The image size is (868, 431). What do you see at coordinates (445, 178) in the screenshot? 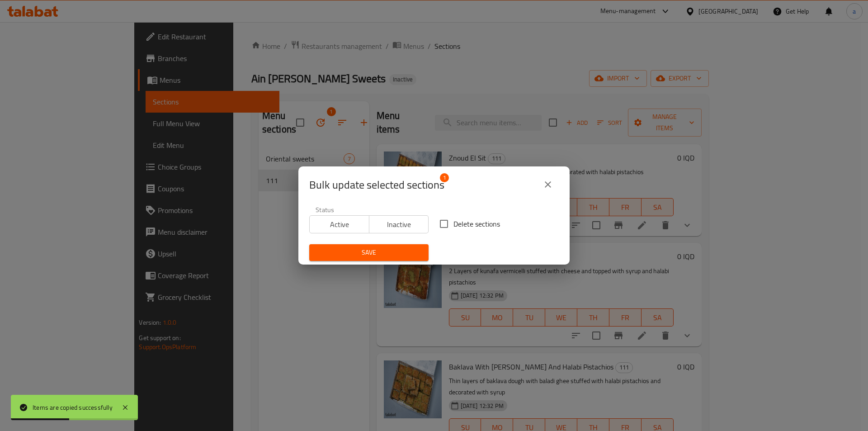
I see `span: 1` at bounding box center [445, 178].